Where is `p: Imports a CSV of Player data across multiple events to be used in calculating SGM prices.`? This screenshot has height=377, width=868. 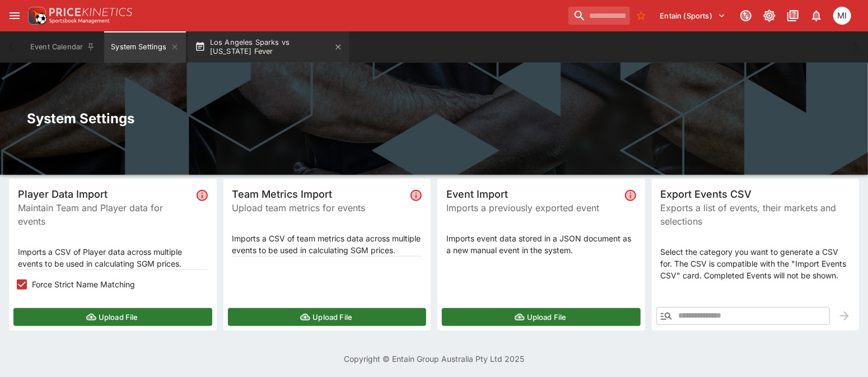
p: Imports a CSV of Player data across multiple events to be used in calculating SGM prices. is located at coordinates (112, 257).